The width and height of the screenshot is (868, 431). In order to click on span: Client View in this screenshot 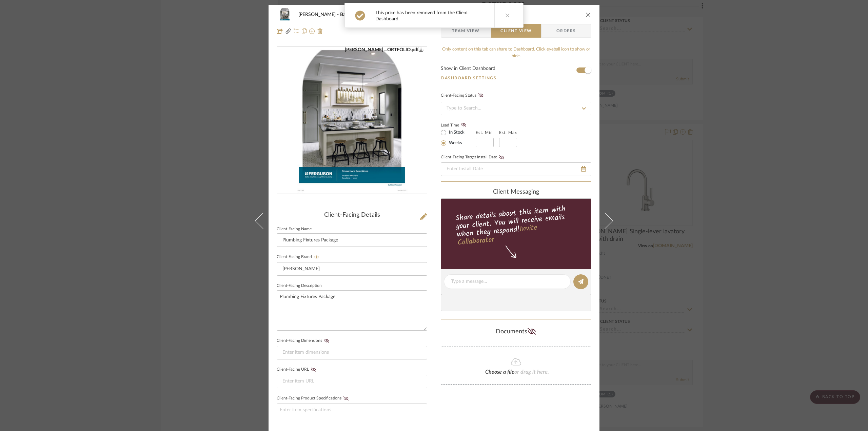, I will do `click(516, 31)`.